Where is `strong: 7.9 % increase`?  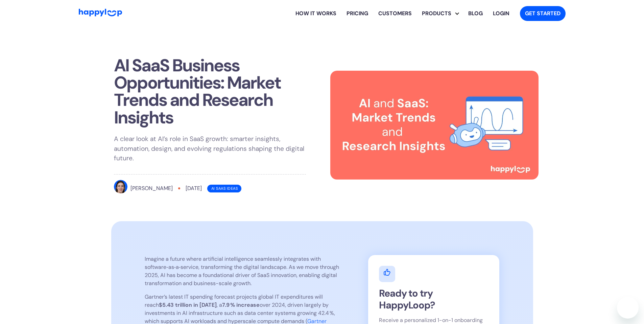
strong: 7.9 % increase is located at coordinates (241, 305).